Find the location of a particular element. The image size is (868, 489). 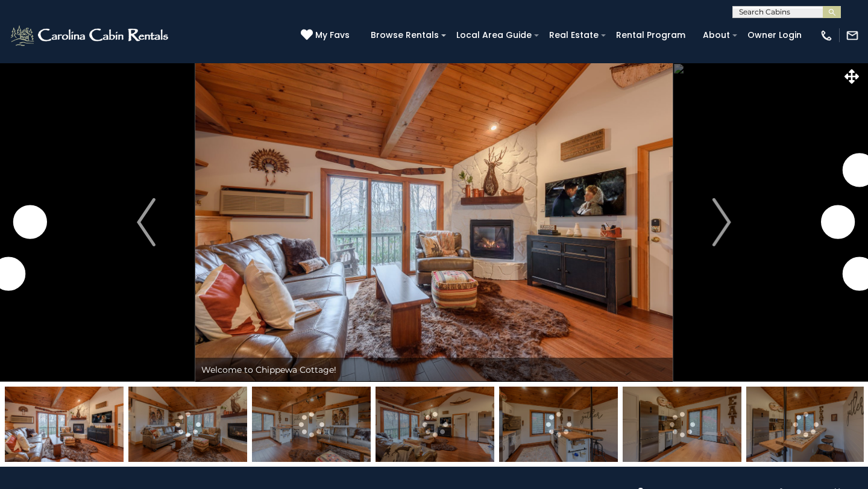

a: My Favs is located at coordinates (327, 35).